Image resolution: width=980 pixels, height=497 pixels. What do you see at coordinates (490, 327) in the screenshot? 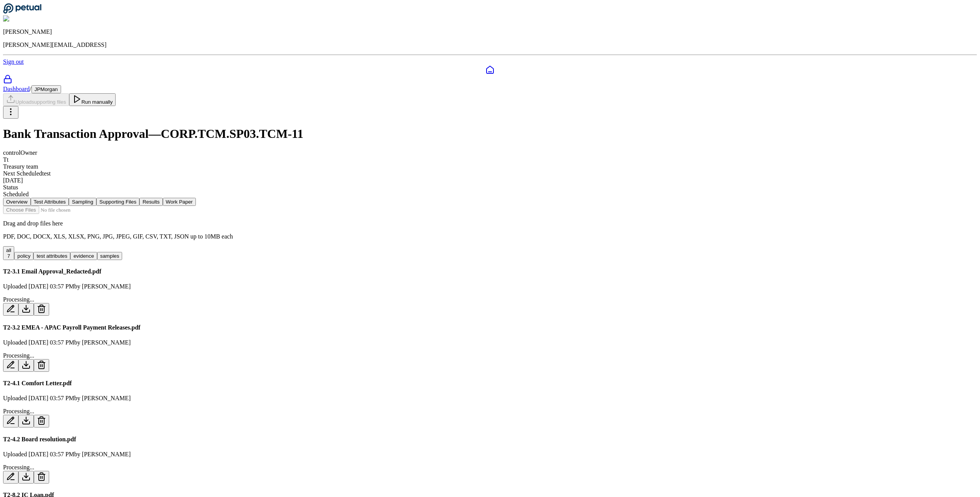
I see `h4: T2-3.2 EMEA - APAC Payroll Payment Releases.pdf` at bounding box center [490, 327].